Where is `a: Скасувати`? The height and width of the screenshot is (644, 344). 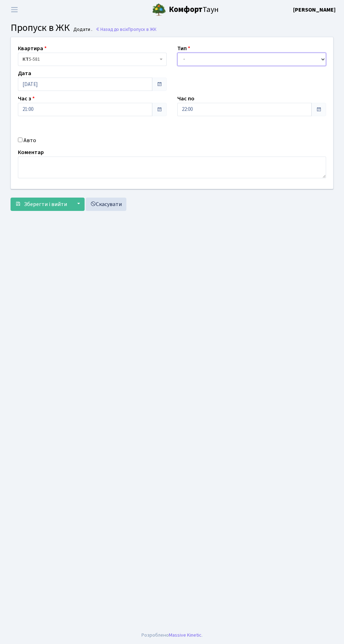 a: Скасувати is located at coordinates (106, 204).